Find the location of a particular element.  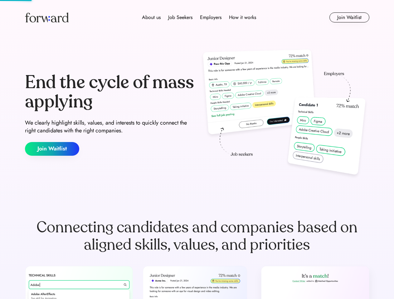

div: End the cycle of mass applying is located at coordinates (110, 92).